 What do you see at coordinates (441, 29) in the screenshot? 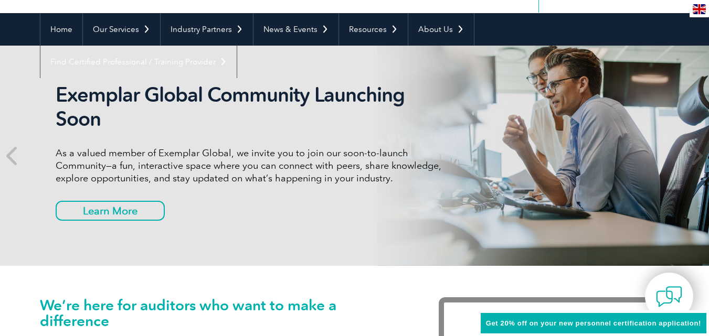
I see `a: About Us` at bounding box center [441, 29].